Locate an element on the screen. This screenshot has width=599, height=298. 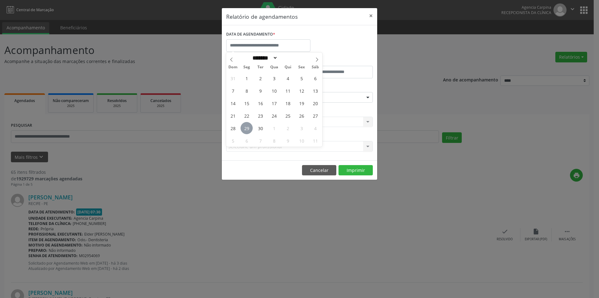
span: Setembro 20, 2025 is located at coordinates (315, 103).